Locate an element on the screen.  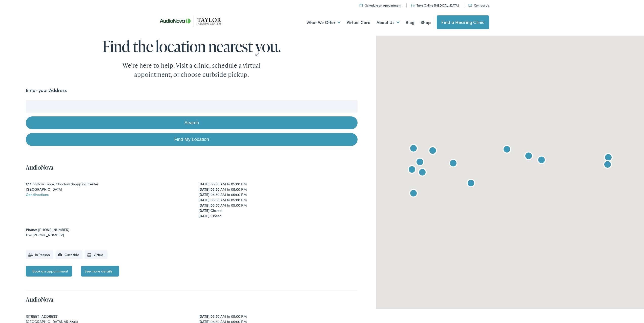
a: About Us is located at coordinates (388, 22).